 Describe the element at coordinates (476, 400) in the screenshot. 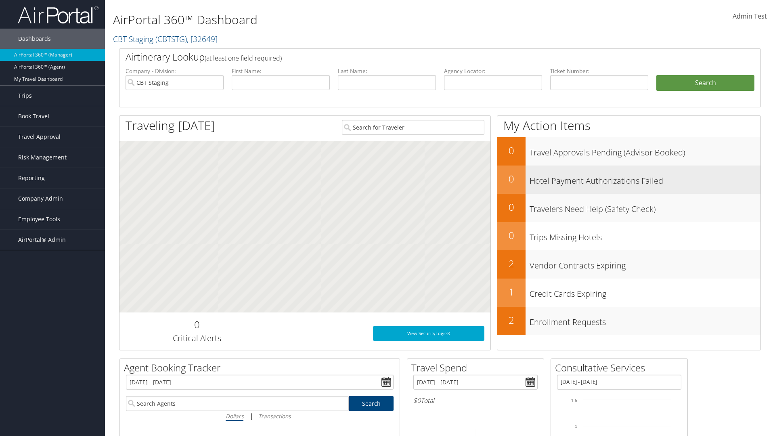

I see `h6: Total` at that location.